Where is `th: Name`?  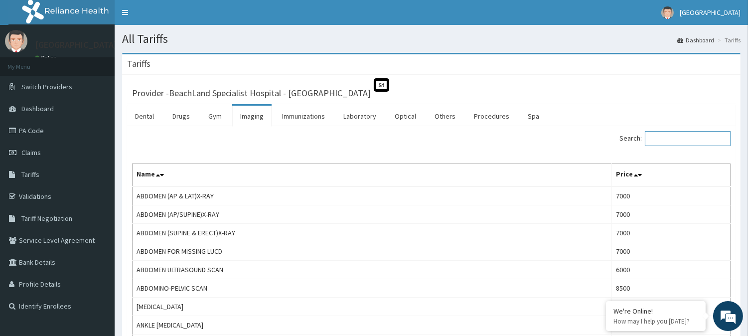
th: Name is located at coordinates (372, 175).